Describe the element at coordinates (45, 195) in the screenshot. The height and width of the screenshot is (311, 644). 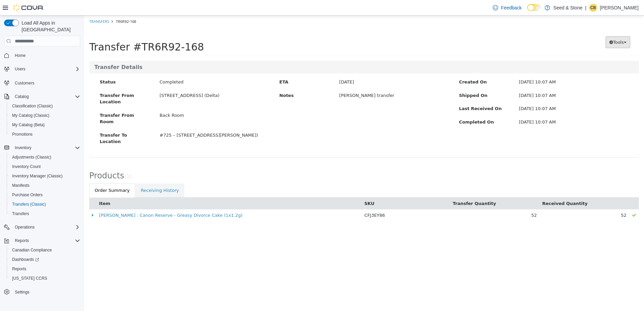
I see `span: Purchase Orders` at that location.